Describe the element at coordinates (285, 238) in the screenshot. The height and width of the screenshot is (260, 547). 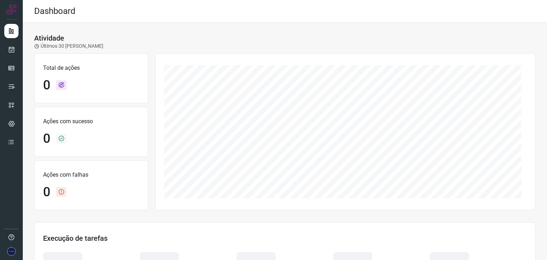
I see `h3: Execução de tarefas` at that location.